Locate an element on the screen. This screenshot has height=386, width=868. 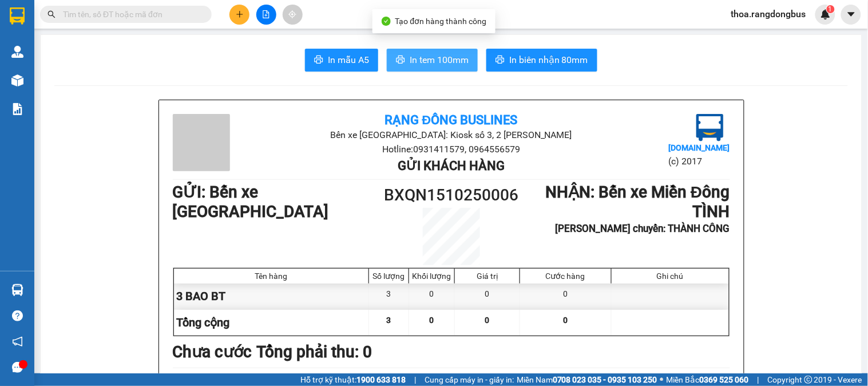
li: Hotline: 0931411579, 0964556579 is located at coordinates (451, 149).